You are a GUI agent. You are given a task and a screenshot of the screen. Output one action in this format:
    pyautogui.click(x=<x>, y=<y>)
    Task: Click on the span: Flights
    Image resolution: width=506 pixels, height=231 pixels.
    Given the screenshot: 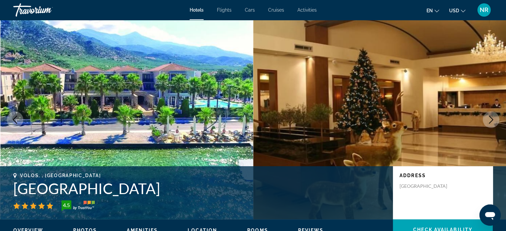 What is the action you would take?
    pyautogui.click(x=224, y=10)
    